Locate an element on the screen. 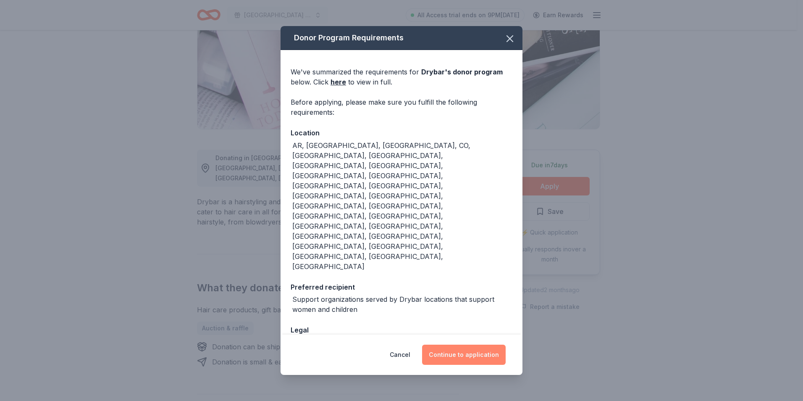  span: Drybar 's donor program is located at coordinates (462, 72).